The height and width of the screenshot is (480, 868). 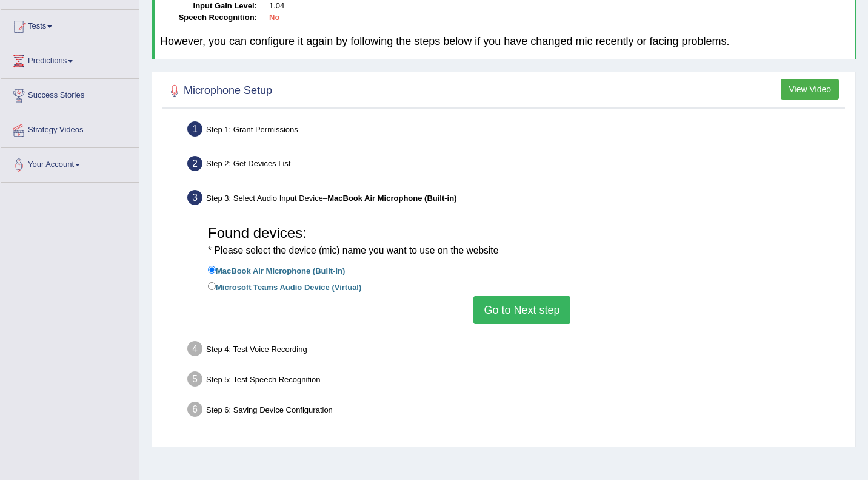 What do you see at coordinates (70, 163) in the screenshot?
I see `a: Your Account` at bounding box center [70, 163].